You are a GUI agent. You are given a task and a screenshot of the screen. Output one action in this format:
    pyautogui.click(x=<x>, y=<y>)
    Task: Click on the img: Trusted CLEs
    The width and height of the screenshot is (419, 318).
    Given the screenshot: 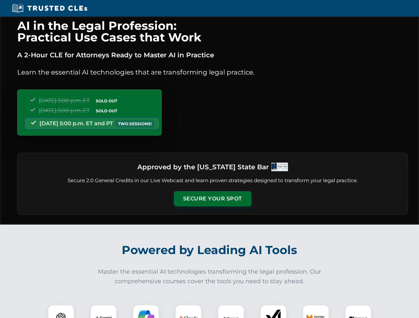 What is the action you would take?
    pyautogui.click(x=49, y=8)
    